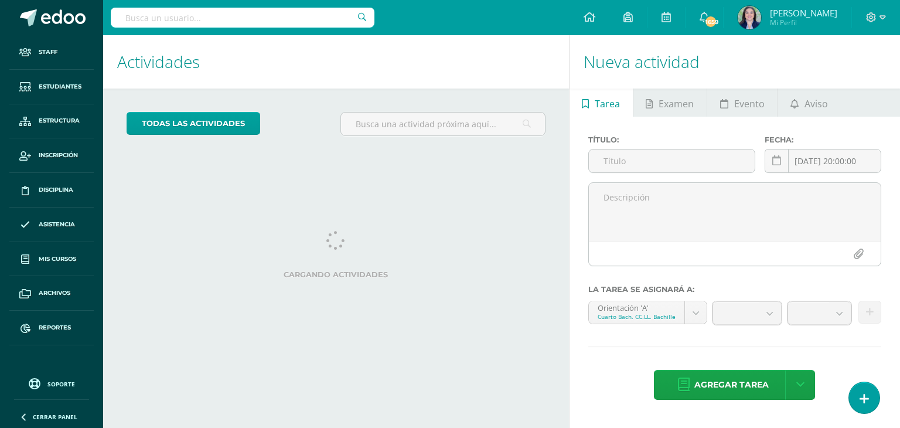 The width and height of the screenshot is (900, 428). What do you see at coordinates (52, 293) in the screenshot?
I see `a: Archivos` at bounding box center [52, 293].